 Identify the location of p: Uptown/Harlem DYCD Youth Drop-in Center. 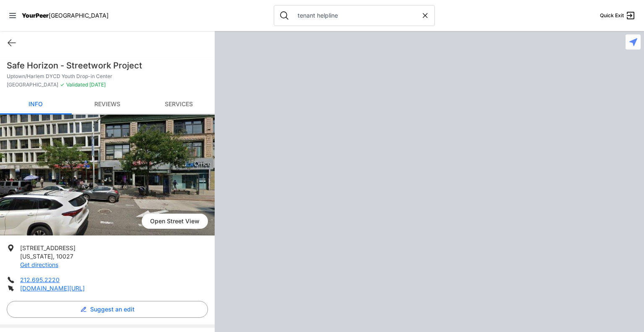
(107, 77).